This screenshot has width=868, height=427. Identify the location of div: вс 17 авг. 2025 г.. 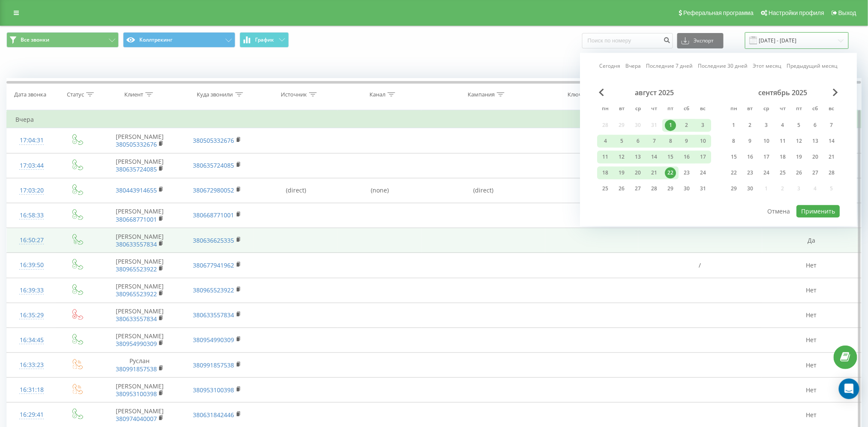
(703, 157).